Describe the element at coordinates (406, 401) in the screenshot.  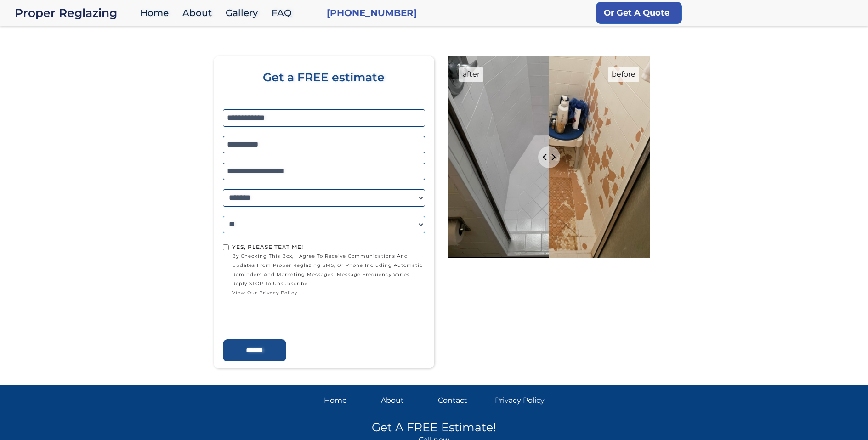
I see `div: About` at that location.